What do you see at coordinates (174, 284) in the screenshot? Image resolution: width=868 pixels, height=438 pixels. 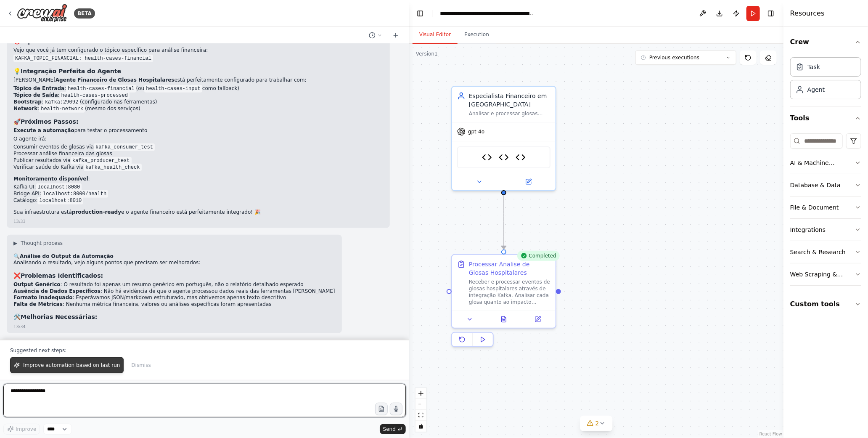 I see `li: : O resultado foi apenas um resumo genérico em português, não o relatório detalhado esperado` at bounding box center [174, 284].